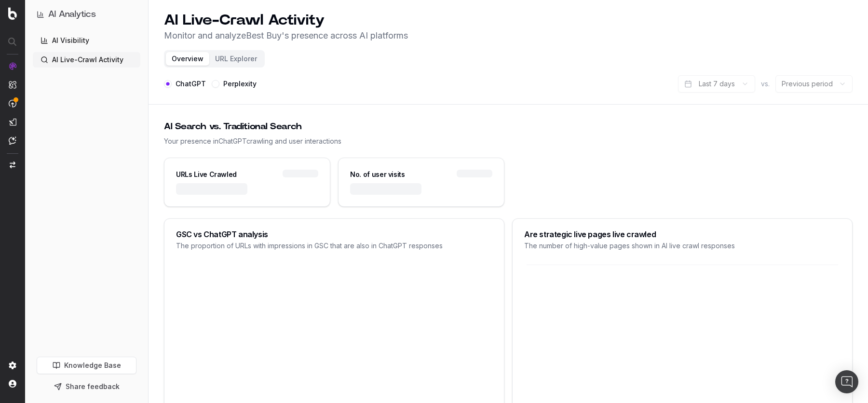  Describe the element at coordinates (12, 13) in the screenshot. I see `img: Botify logo` at that location.